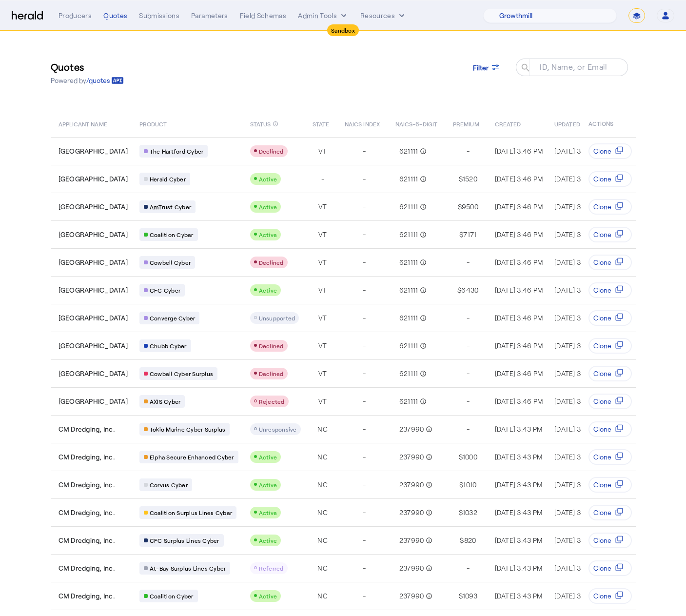 The height and width of the screenshot is (616, 686). Describe the element at coordinates (272, 152) in the screenshot. I see `span: Declined` at that location.